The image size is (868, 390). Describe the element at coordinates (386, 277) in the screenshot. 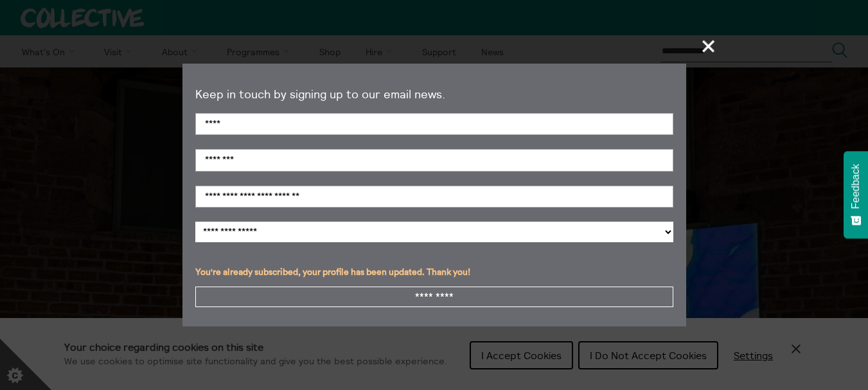

I see `div: You're already subscribed, your profile has been updated. Thank you!` at that location.